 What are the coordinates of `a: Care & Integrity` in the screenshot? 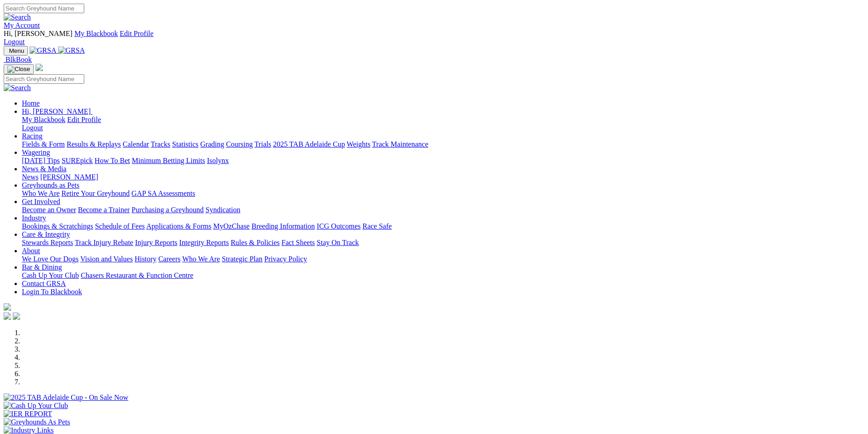 It's located at (46, 234).